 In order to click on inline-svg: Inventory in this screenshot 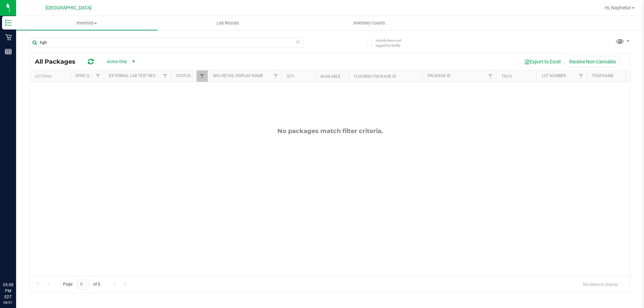, I will do `click(9, 22)`.